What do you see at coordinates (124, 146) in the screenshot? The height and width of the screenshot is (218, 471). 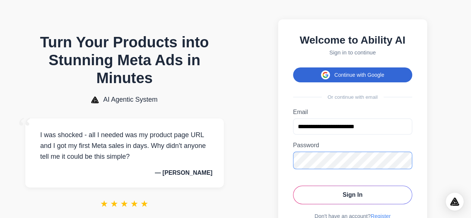 I see `p: I was shocked - all I needed was my product page URL and I got my first Meta sales in days. Why d...` at bounding box center [124, 146].